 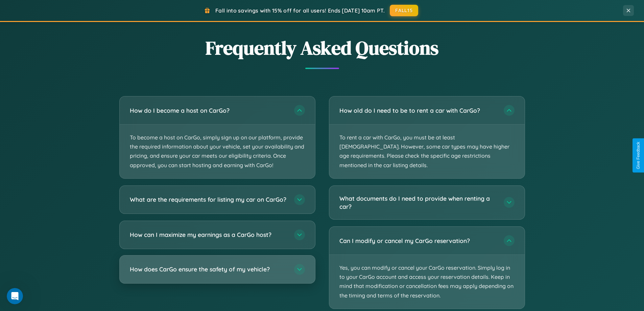 What do you see at coordinates (418, 240) in the screenshot?
I see `h3: Can I modify or cancel my CarGo reservation?` at bounding box center [418, 240].